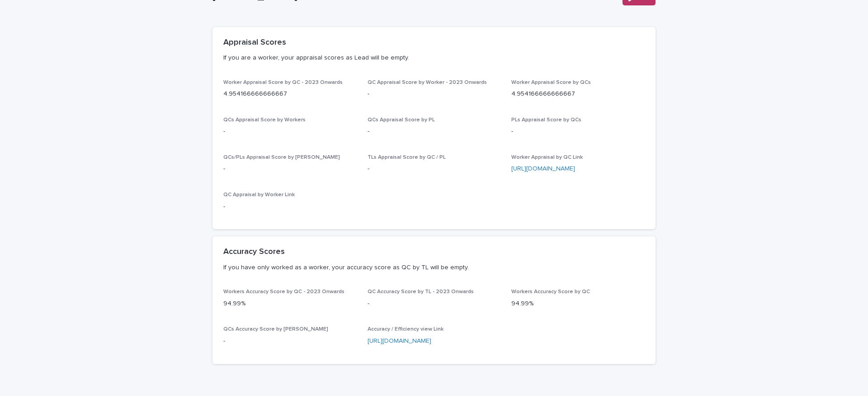  What do you see at coordinates (405, 329) in the screenshot?
I see `span: Accuracy / Efficiency view Link` at bounding box center [405, 329].